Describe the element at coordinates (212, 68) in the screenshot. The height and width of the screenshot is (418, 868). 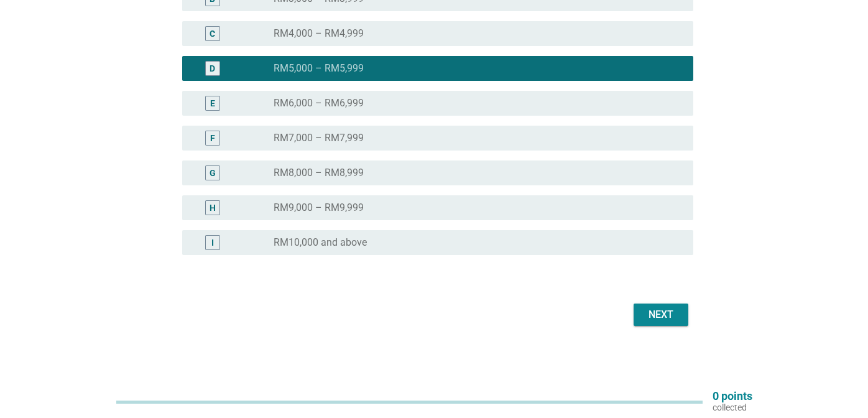
I see `div: D` at that location.